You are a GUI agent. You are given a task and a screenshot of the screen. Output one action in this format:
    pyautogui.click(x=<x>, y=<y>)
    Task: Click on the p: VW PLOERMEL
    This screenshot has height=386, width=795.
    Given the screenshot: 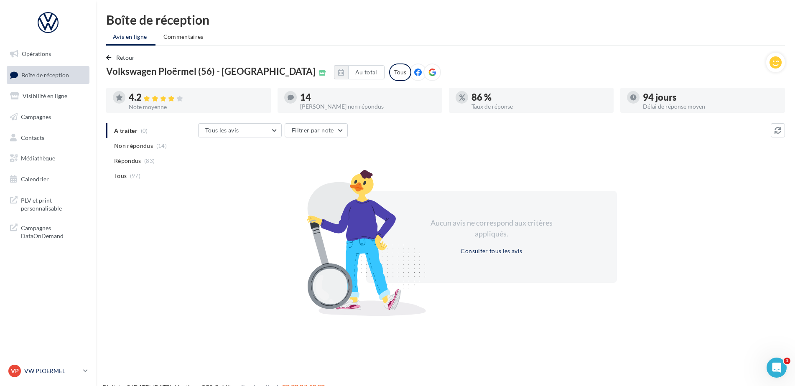 What is the action you would take?
    pyautogui.click(x=52, y=371)
    